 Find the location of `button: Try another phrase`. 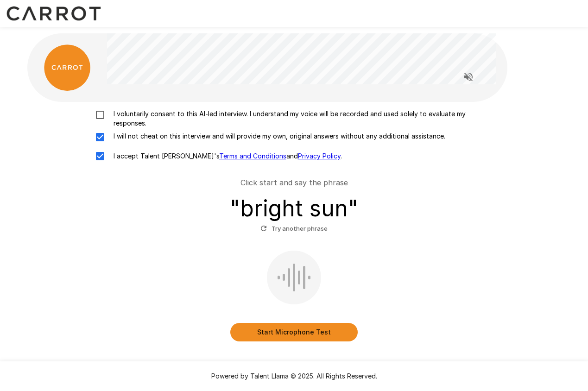

button: Try another phrase is located at coordinates (293, 229).